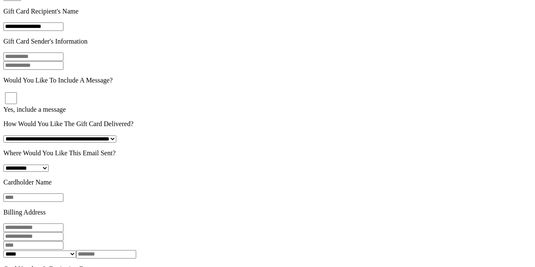  I want to click on p: Gift Card Recipient's Name, so click(267, 11).